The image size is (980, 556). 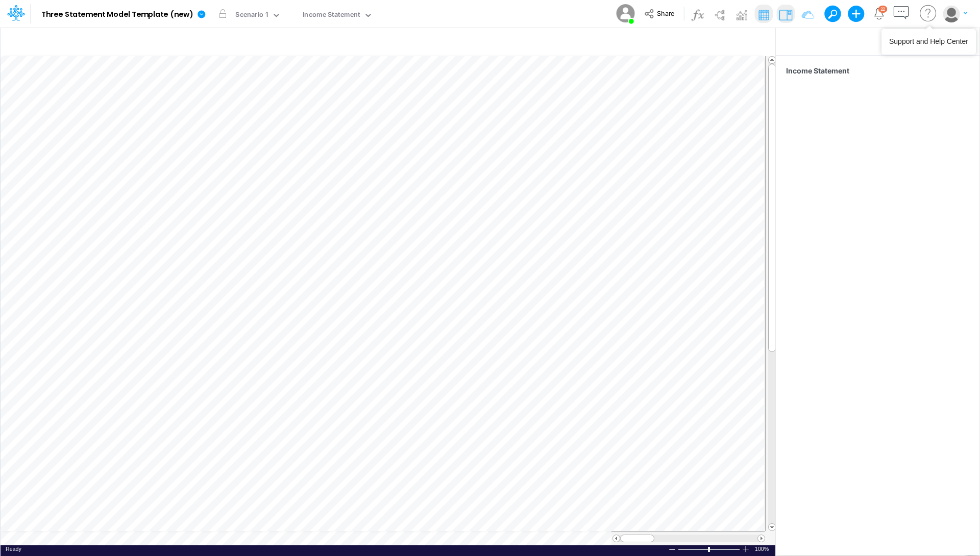 I want to click on div: Scenario 1, so click(x=252, y=16).